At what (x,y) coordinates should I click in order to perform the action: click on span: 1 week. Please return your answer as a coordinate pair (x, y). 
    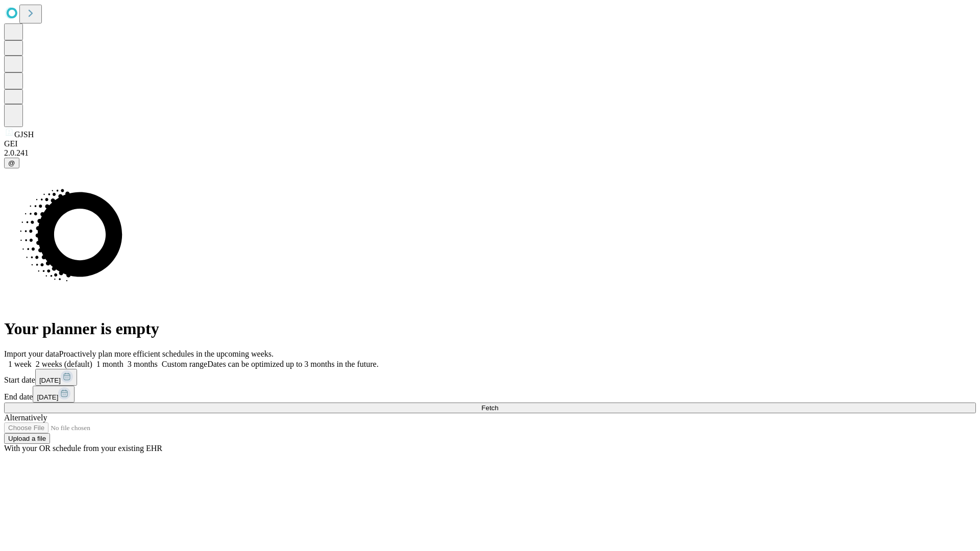
    Looking at the image, I should click on (20, 363).